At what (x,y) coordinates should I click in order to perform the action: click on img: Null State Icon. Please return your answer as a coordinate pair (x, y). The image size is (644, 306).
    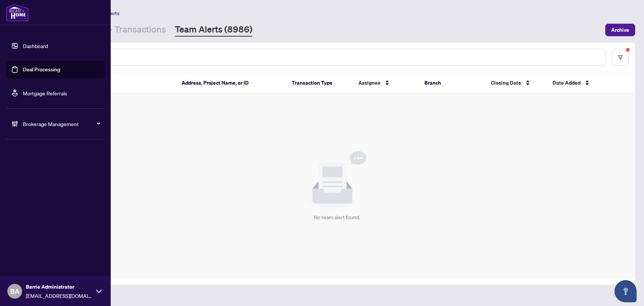
    Looking at the image, I should click on (337, 179).